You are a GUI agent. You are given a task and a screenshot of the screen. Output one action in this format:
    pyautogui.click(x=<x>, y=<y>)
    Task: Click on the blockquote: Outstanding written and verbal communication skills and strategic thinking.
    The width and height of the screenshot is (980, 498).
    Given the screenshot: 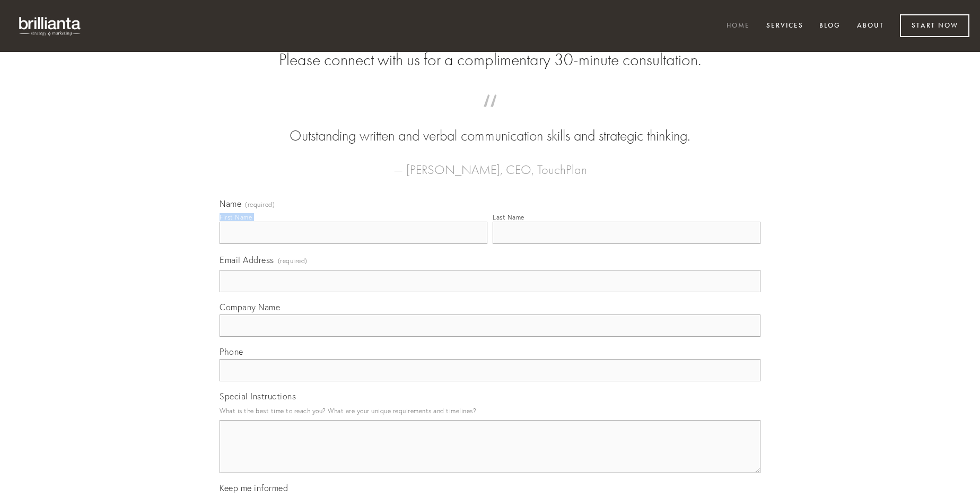 What is the action you would take?
    pyautogui.click(x=490, y=126)
    